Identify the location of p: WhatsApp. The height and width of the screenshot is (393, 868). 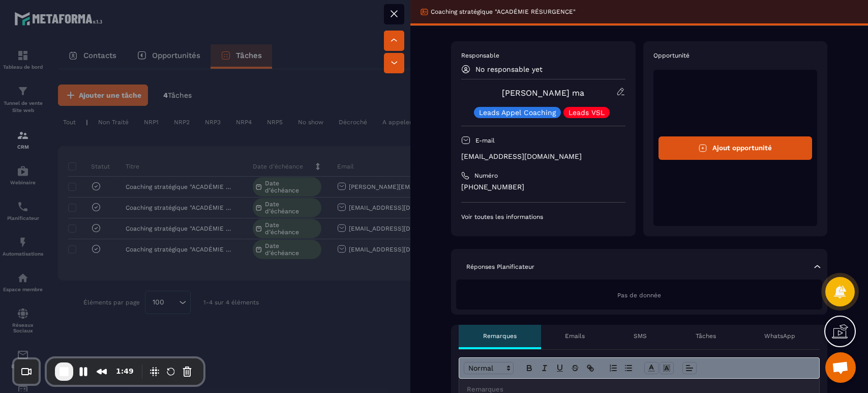
(779, 336).